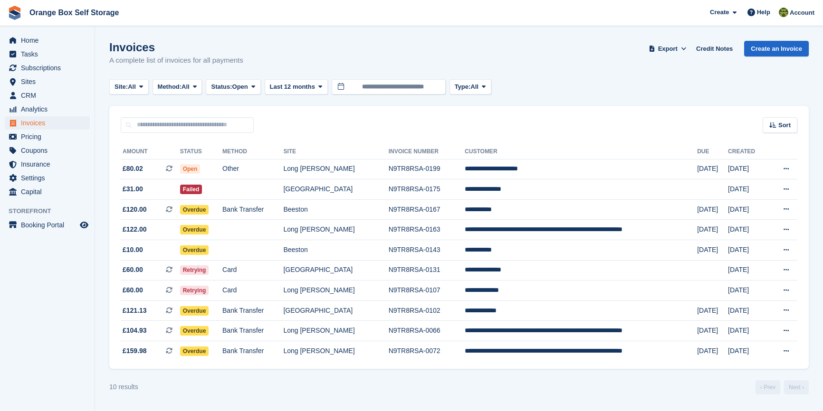 The width and height of the screenshot is (823, 411). What do you see at coordinates (667, 48) in the screenshot?
I see `button: Export` at bounding box center [667, 48].